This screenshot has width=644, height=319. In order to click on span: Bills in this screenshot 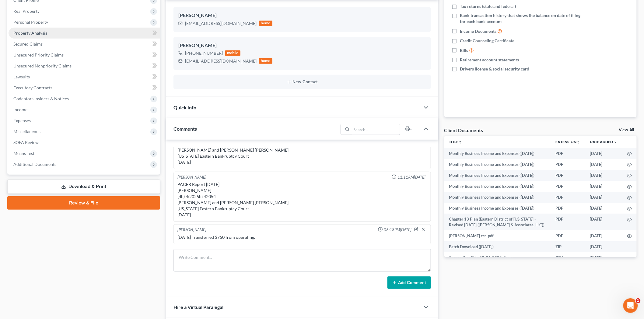, I will do `click(464, 51)`.